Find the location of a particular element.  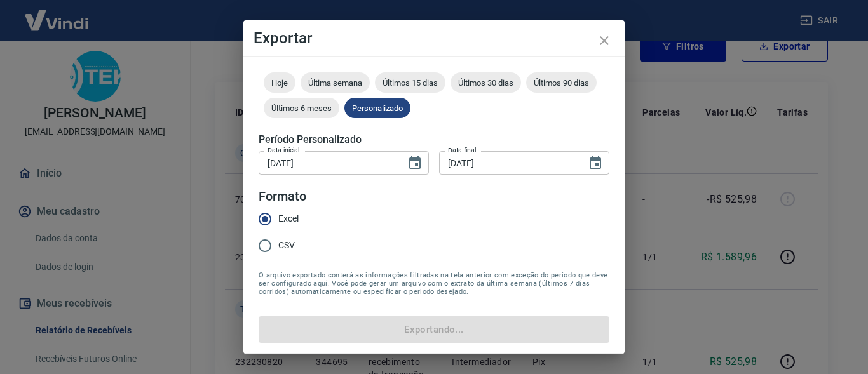

label: Data final is located at coordinates (462, 150).